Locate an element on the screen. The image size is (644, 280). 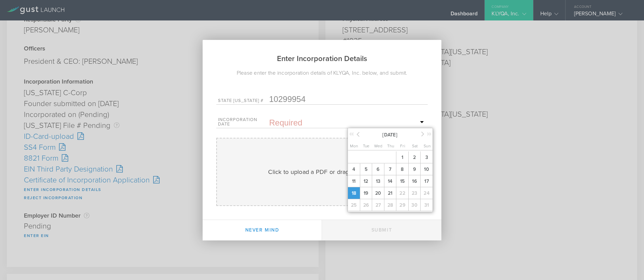
span: 13 is located at coordinates (378, 181).